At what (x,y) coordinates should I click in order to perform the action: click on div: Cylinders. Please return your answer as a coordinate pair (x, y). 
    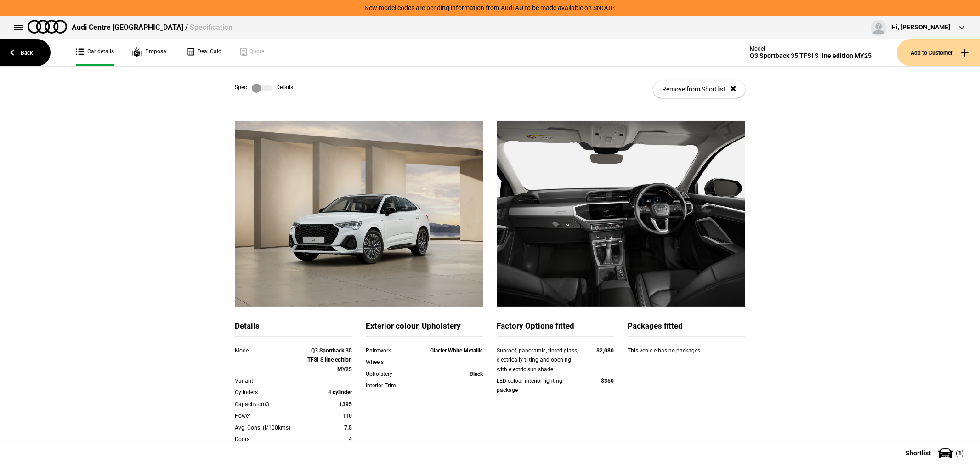
    Looking at the image, I should click on (270, 392).